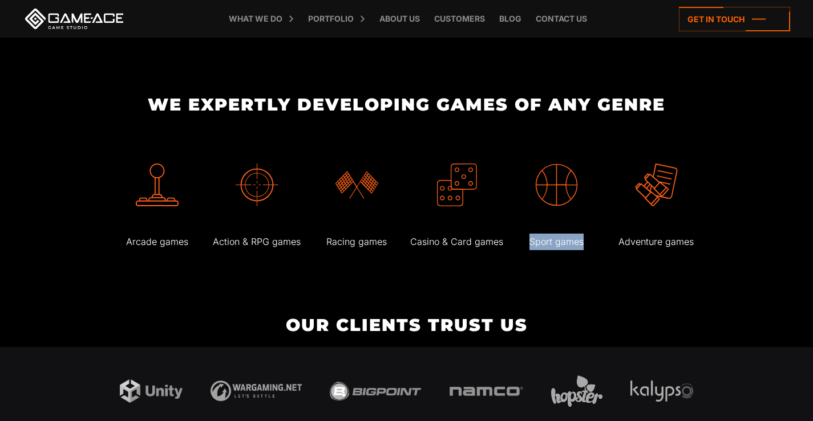 Image resolution: width=813 pixels, height=421 pixels. What do you see at coordinates (662, 391) in the screenshot?
I see `img: Kalypso media logo` at bounding box center [662, 391].